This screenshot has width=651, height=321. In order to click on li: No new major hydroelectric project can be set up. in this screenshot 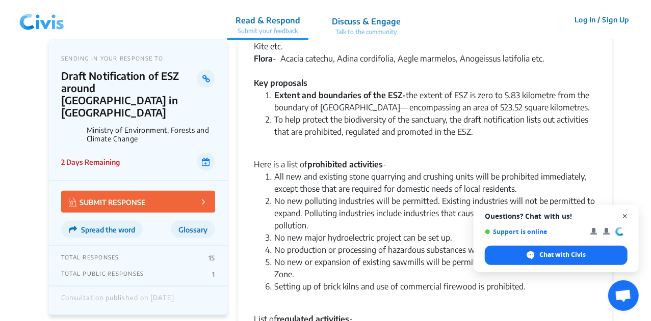, I will do `click(435, 238)`.